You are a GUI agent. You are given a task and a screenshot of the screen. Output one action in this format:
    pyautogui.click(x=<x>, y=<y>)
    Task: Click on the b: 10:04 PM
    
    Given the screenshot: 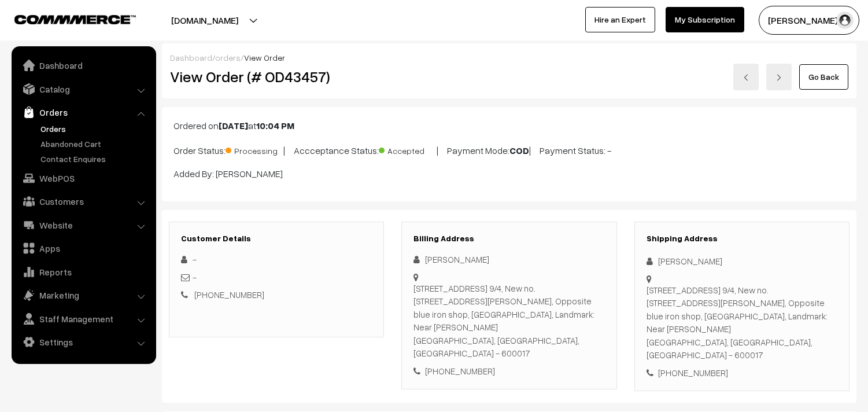 What is the action you would take?
    pyautogui.click(x=275, y=125)
    